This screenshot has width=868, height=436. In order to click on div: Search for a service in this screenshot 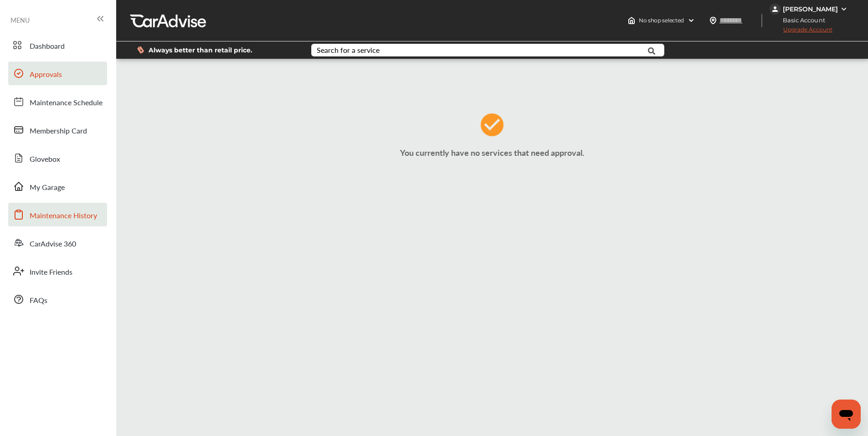, I will do `click(348, 50)`.